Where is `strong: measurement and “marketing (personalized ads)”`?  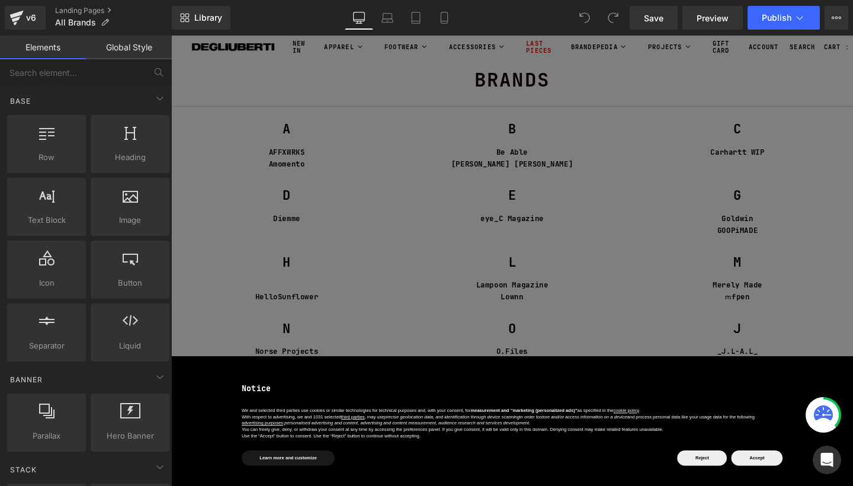
strong: measurement and “marketing (personalized ads)” is located at coordinates (370, 394).